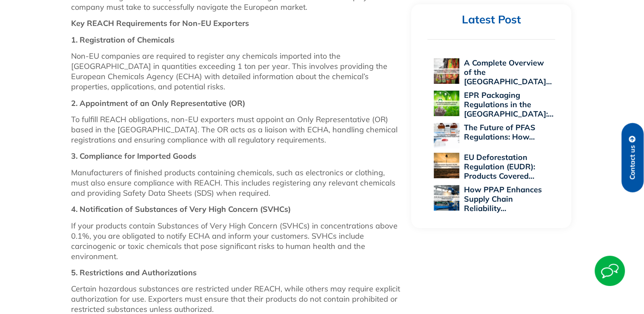 The image size is (644, 314). I want to click on strong: Key REACH Requirements for Non-EU Exporters, so click(160, 23).